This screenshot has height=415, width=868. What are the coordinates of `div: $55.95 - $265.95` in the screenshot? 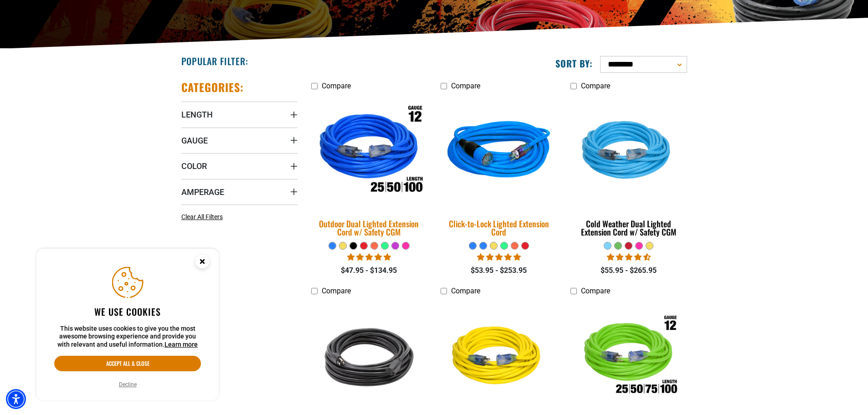 It's located at (628, 271).